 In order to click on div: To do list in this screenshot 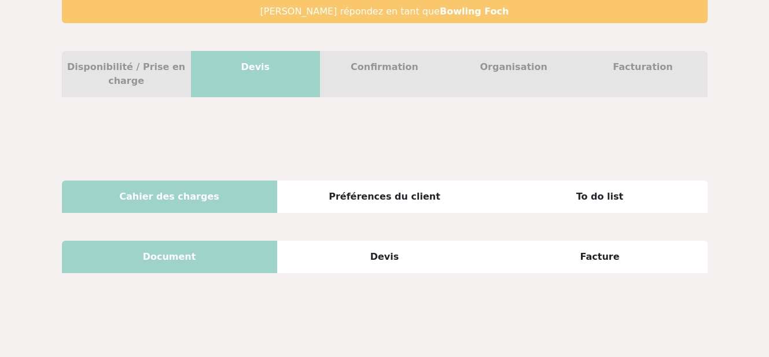, I will do `click(600, 197)`.